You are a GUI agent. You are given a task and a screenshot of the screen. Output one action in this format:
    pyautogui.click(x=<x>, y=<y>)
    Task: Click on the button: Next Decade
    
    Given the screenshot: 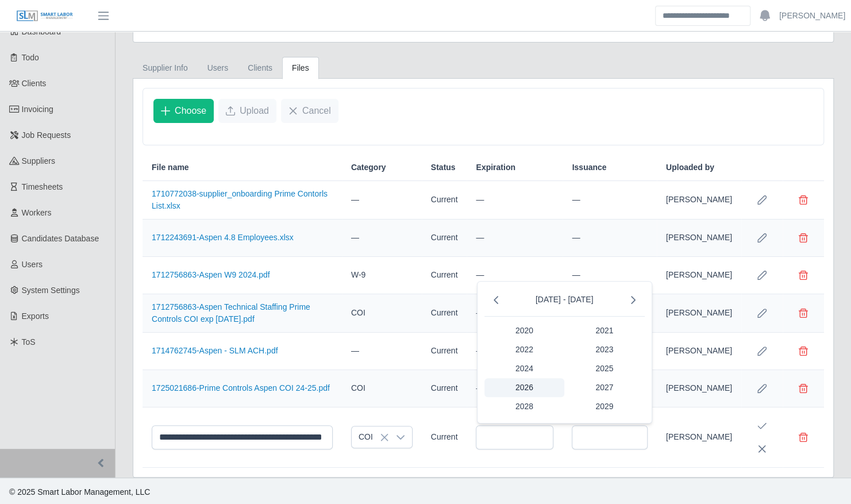 What is the action you would take?
    pyautogui.click(x=633, y=300)
    